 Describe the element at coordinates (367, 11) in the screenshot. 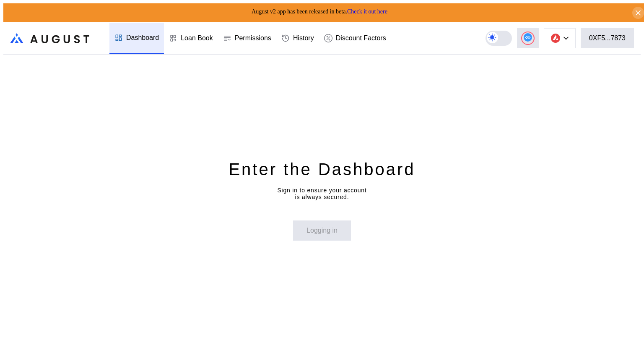

I see `a: Check it out here` at that location.